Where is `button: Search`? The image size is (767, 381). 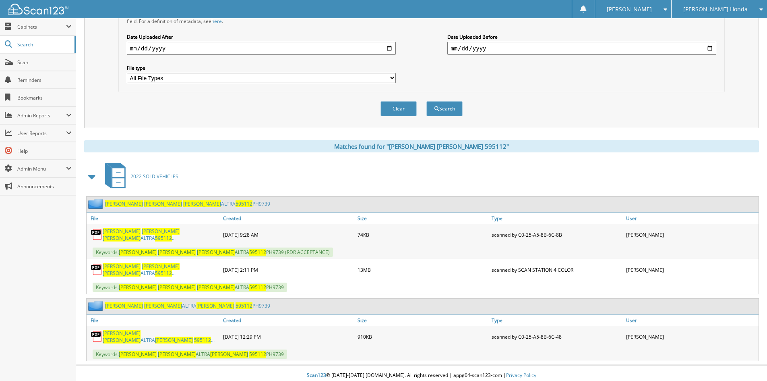
button: Search is located at coordinates (445, 108).